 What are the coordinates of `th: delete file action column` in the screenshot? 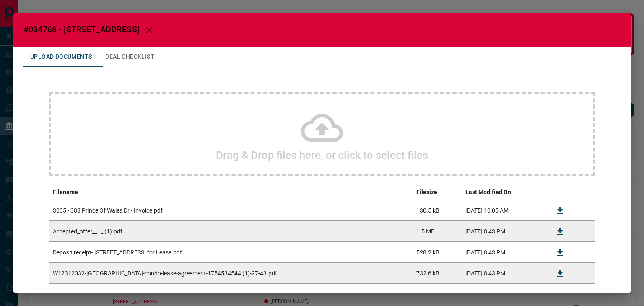 It's located at (586, 192).